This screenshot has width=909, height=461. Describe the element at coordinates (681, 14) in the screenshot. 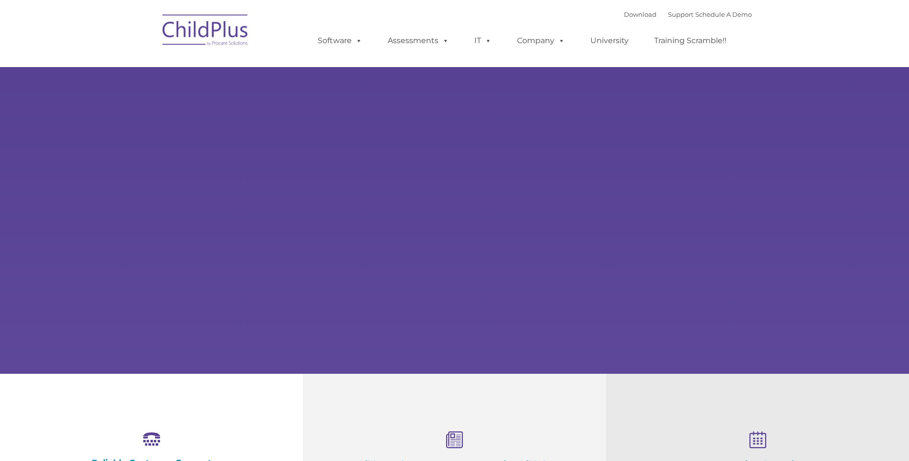

I see `a: Support` at that location.